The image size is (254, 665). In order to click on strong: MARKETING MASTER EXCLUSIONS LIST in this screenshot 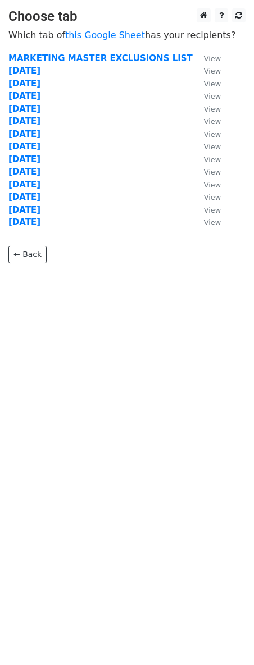, I will do `click(100, 58)`.